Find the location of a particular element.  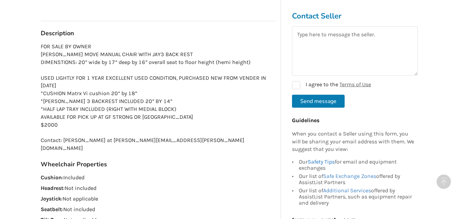

button: Send message is located at coordinates (318, 101).